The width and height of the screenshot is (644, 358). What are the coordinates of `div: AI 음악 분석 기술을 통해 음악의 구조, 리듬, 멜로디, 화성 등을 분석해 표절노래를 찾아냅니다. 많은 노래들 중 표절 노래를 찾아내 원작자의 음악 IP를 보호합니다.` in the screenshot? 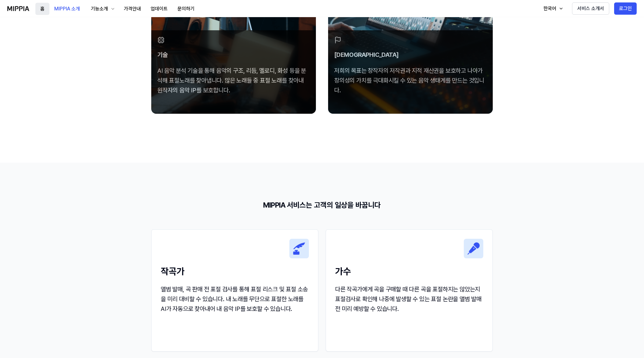 It's located at (233, 81).